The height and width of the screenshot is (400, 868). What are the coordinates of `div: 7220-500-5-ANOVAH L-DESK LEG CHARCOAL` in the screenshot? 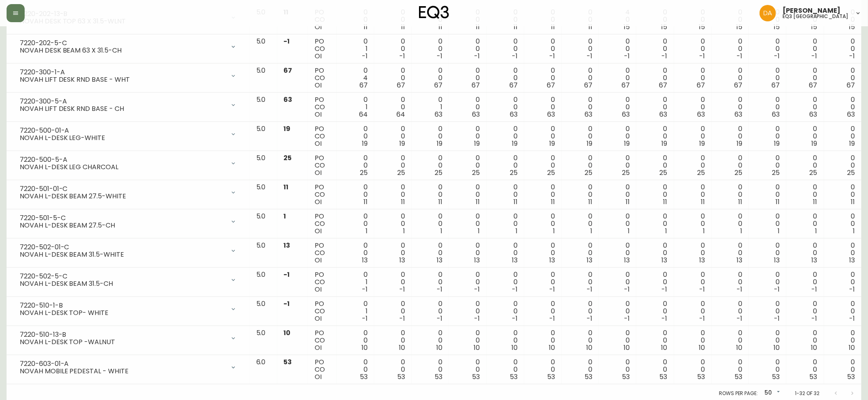 It's located at (128, 163).